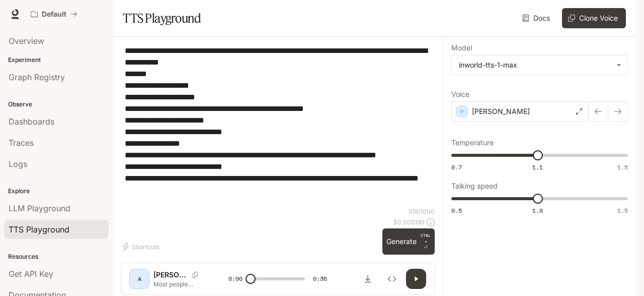  Describe the element at coordinates (474, 186) in the screenshot. I see `p: Talking speed` at that location.